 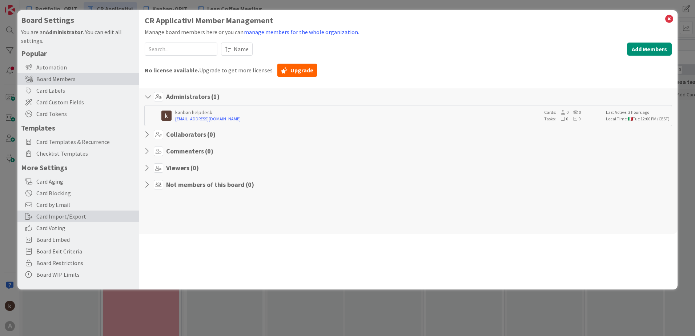 What do you see at coordinates (630, 119) in the screenshot?
I see `img: it.png` at bounding box center [630, 119].